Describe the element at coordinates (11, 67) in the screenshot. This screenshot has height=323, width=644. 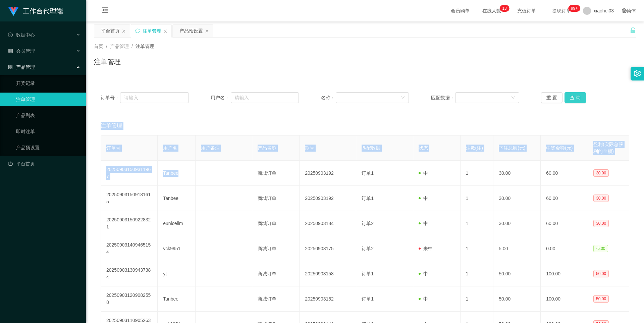
I see `i: 图标: appstore-o` at that location.